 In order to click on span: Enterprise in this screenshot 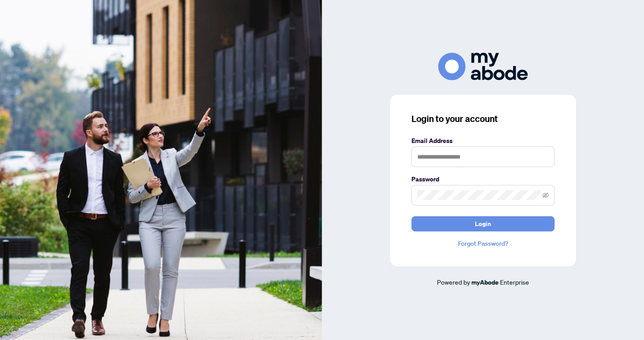, I will do `click(515, 282)`.